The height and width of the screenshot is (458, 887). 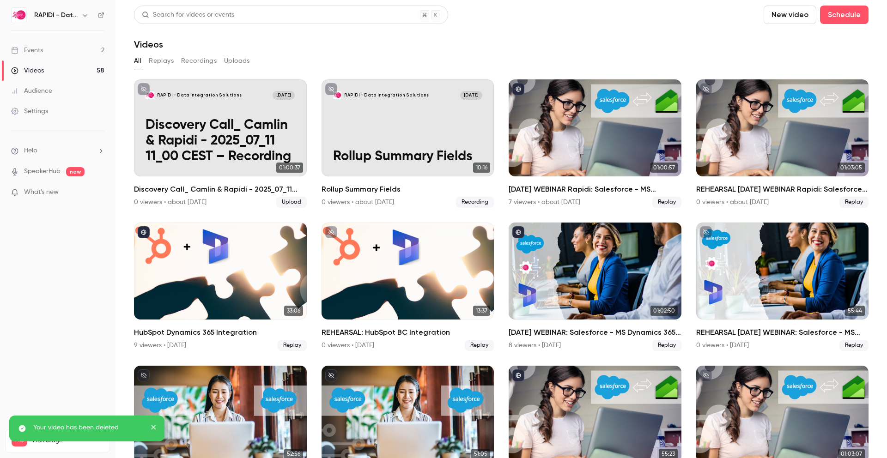 I want to click on li: REHEARSAL: HubSpot BC Integration, so click(x=408, y=287).